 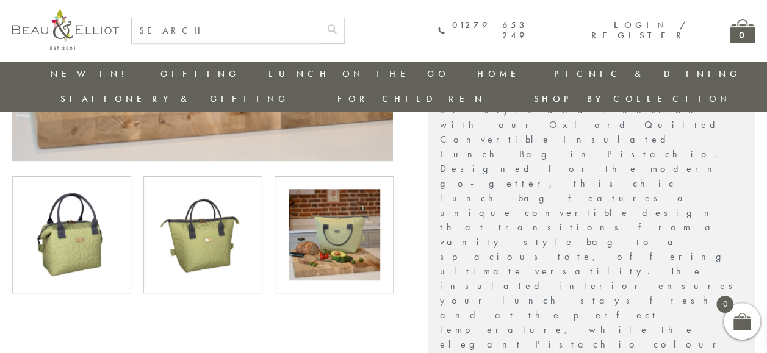 What do you see at coordinates (725, 304) in the screenshot?
I see `span: 0` at bounding box center [725, 304].